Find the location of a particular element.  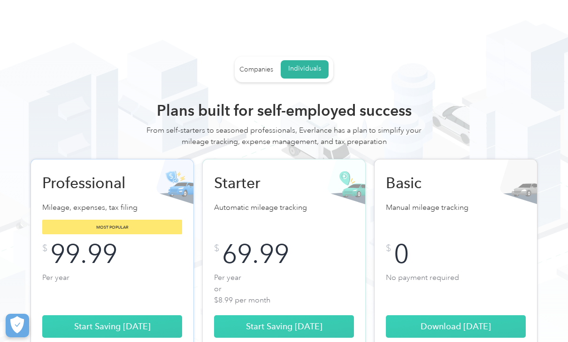

div: 99.99 is located at coordinates (84, 254).